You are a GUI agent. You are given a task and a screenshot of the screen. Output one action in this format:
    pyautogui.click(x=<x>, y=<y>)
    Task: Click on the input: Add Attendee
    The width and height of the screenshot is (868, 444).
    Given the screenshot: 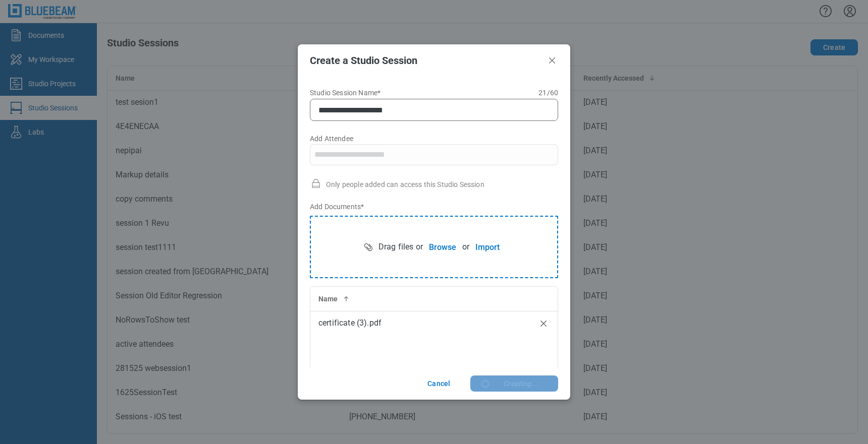 What is the action you would take?
    pyautogui.click(x=434, y=154)
    